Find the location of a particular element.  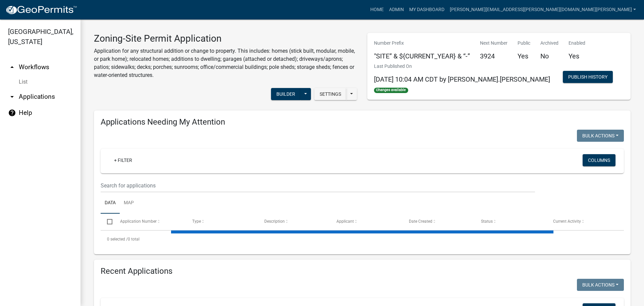

datatable-header-cell: Select is located at coordinates (107, 222).